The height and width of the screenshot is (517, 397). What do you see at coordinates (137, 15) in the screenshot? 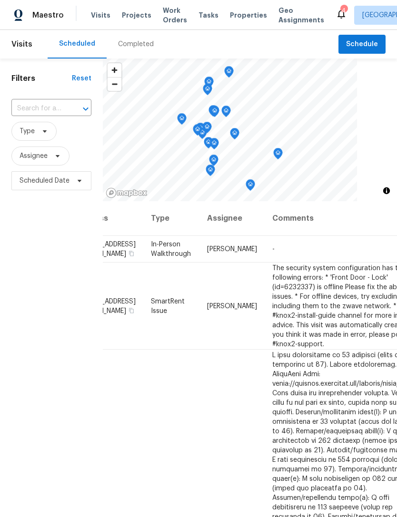
I see `span: Projects` at bounding box center [137, 15].